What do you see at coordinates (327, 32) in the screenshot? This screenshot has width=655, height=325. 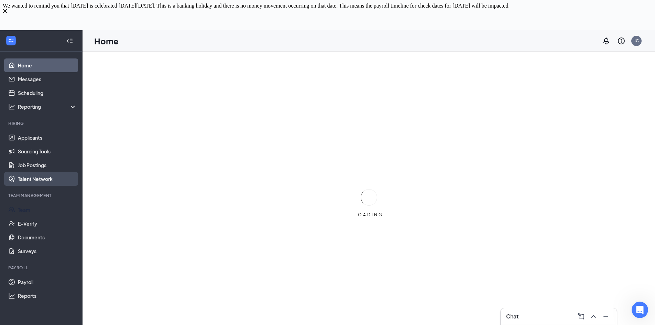 I see `div: Intercom` at bounding box center [327, 32].